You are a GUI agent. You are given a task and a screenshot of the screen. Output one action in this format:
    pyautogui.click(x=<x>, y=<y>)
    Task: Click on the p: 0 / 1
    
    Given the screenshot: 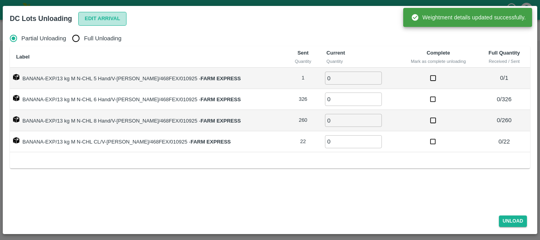 What is the action you would take?
    pyautogui.click(x=504, y=78)
    